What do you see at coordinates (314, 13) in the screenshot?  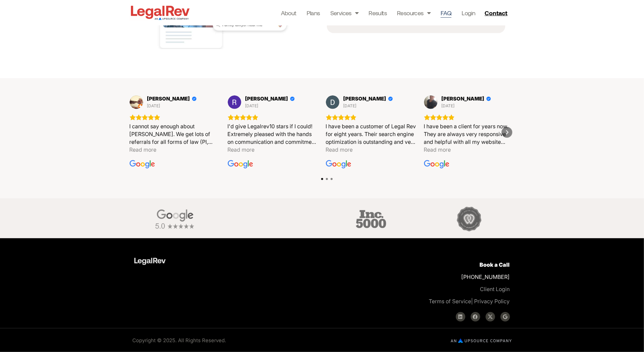 I see `a: Plans` at bounding box center [314, 13].